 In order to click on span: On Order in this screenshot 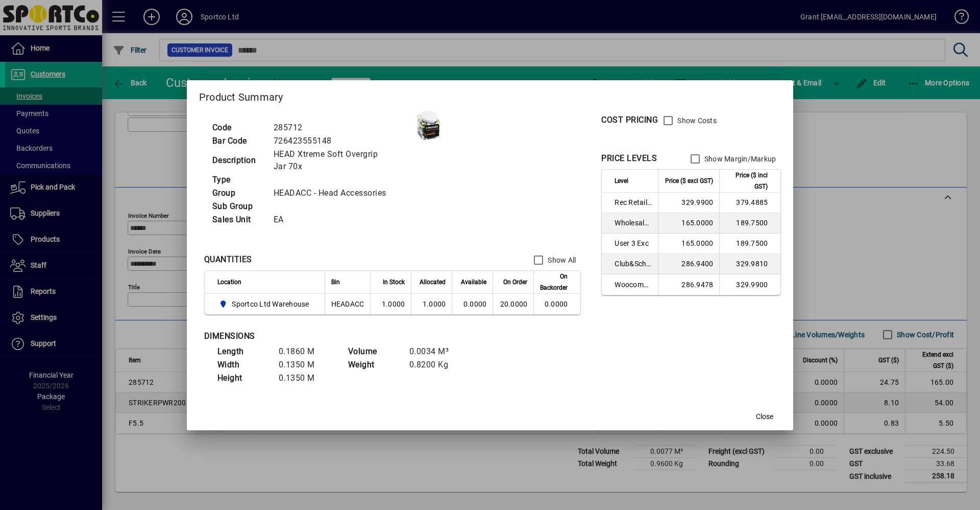, I will do `click(515, 282)`.